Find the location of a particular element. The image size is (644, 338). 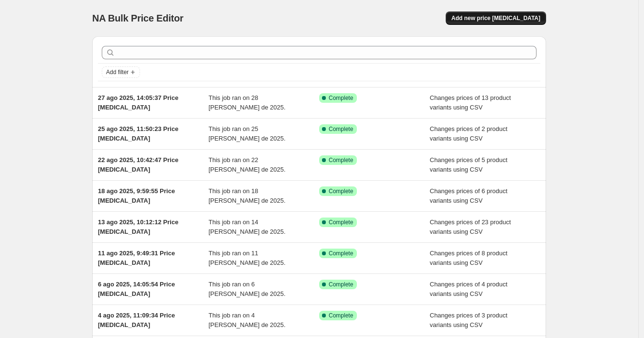

span: Changes prices of 4 product variants using CSV is located at coordinates (469, 289).